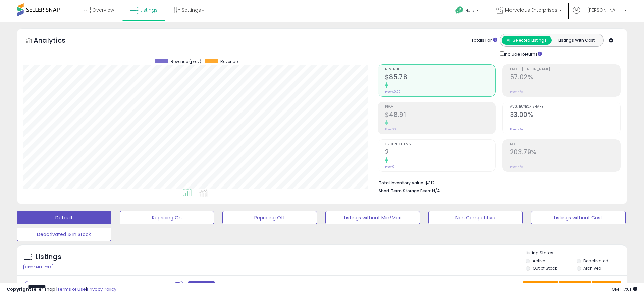  What do you see at coordinates (527, 40) in the screenshot?
I see `button: All Selected Listings` at bounding box center [527, 40].